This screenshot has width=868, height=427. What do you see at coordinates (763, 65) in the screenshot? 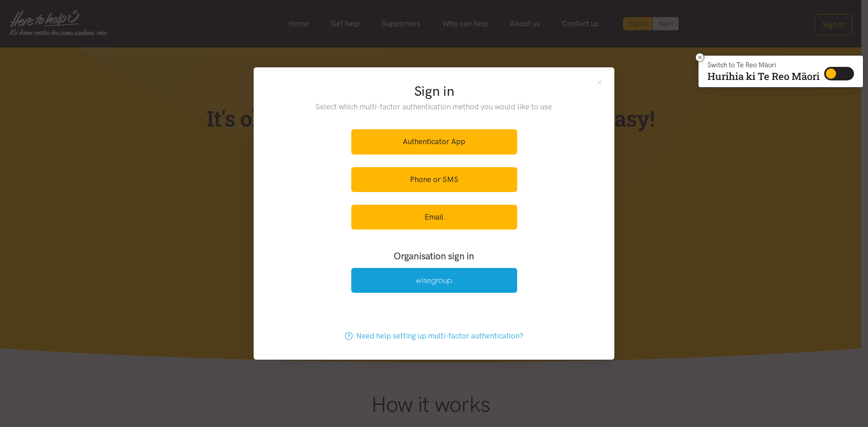
I see `p: Switch to Te Reo Māori` at bounding box center [763, 65].